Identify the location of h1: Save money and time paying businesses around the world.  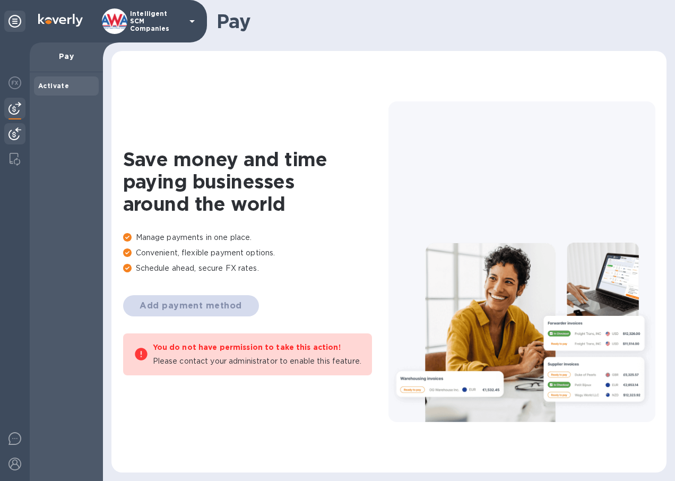
(256, 182).